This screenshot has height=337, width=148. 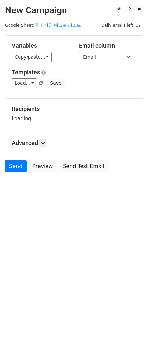 What do you see at coordinates (107, 46) in the screenshot?
I see `h5: Email column` at bounding box center [107, 46].